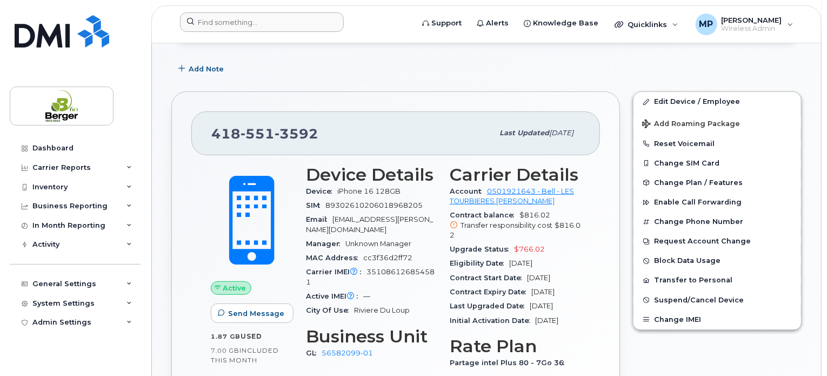 The height and width of the screenshot is (376, 827). What do you see at coordinates (330, 310) in the screenshot?
I see `span: City Of Use` at bounding box center [330, 310].